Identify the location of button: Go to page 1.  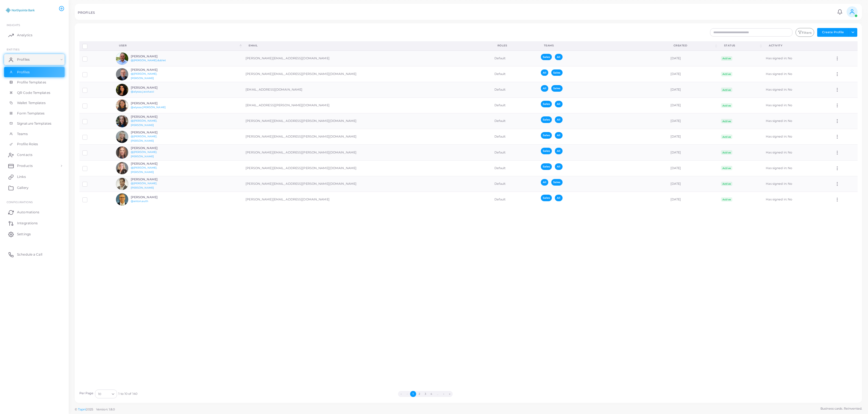
(413, 394).